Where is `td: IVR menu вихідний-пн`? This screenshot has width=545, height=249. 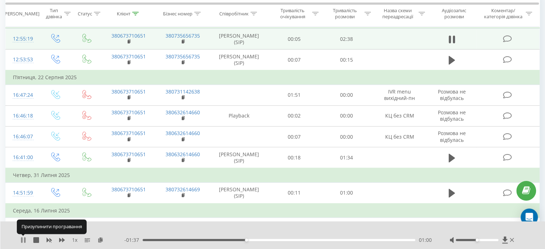 td: IVR menu вихідний-пн is located at coordinates (399, 95).